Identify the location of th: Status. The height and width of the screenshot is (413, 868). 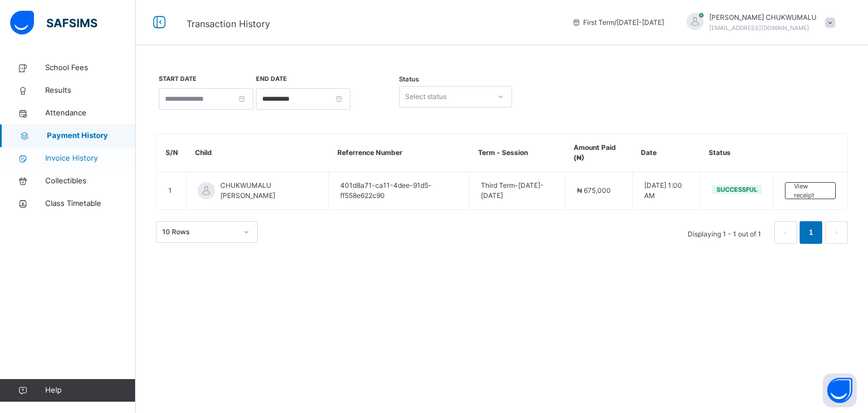
(736, 153).